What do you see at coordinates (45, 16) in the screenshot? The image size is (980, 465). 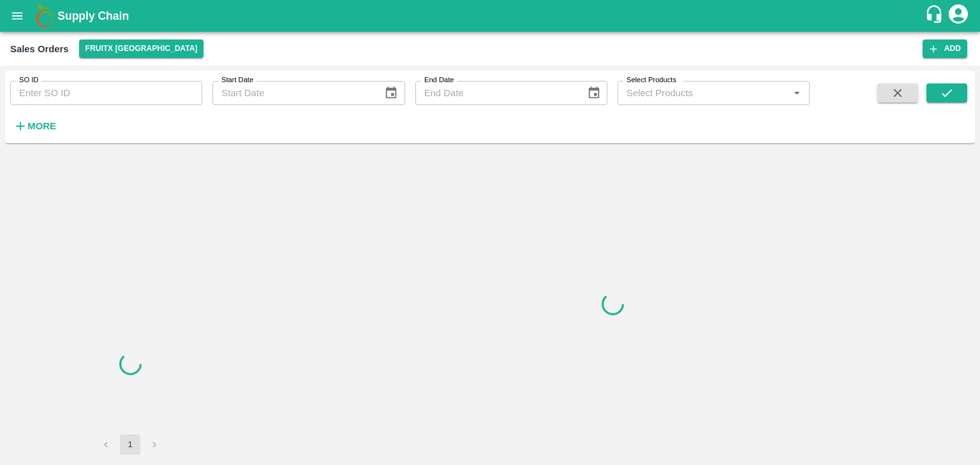 I see `img: logo` at bounding box center [45, 16].